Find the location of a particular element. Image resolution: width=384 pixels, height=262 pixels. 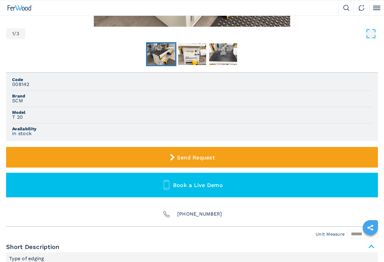

h3: SCM is located at coordinates (18, 101).